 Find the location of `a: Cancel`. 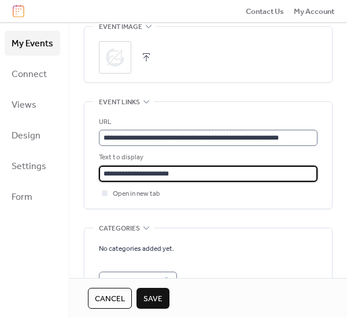

a: Cancel is located at coordinates (110, 298).